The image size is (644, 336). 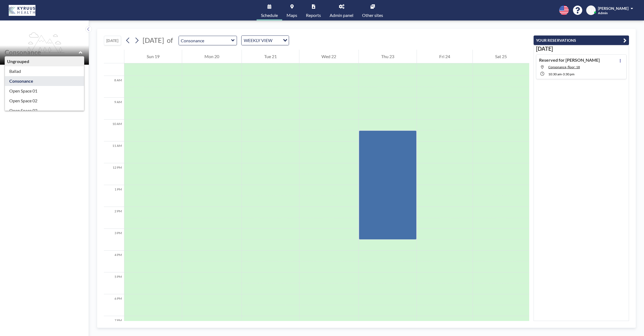 What do you see at coordinates (603, 13) in the screenshot?
I see `span: Admin` at bounding box center [603, 13].